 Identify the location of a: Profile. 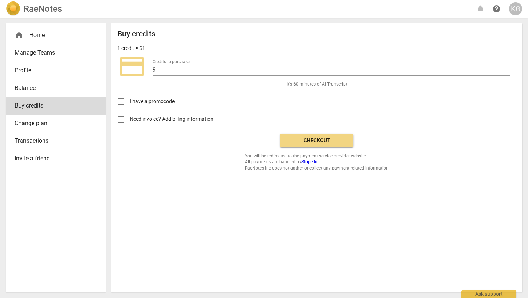
(56, 70).